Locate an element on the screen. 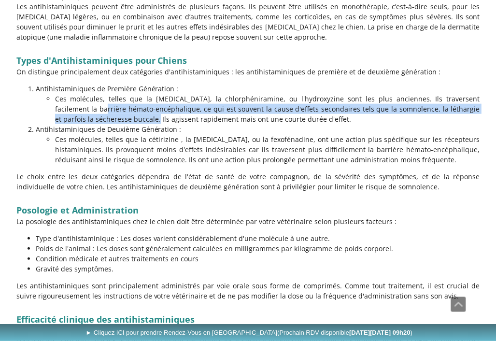  p: Gravité des symptômes. is located at coordinates (258, 268).